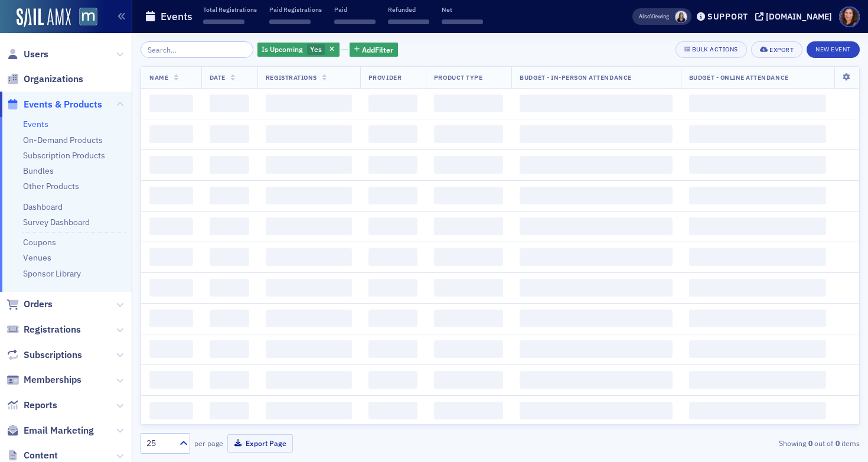 This screenshot has width=868, height=462. Describe the element at coordinates (458, 78) in the screenshot. I see `span: Product Type` at that location.